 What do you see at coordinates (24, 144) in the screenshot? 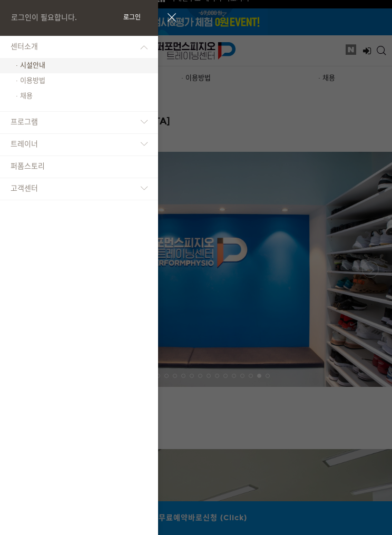
I see `span: 트레이너` at bounding box center [24, 144].